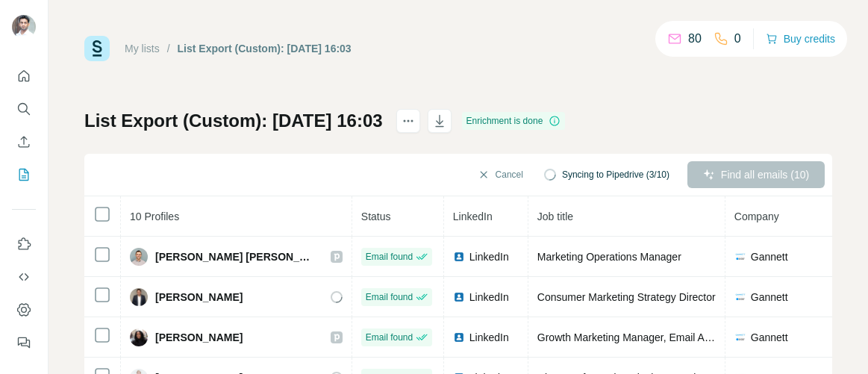 This screenshot has height=374, width=868. I want to click on span: Status, so click(376, 216).